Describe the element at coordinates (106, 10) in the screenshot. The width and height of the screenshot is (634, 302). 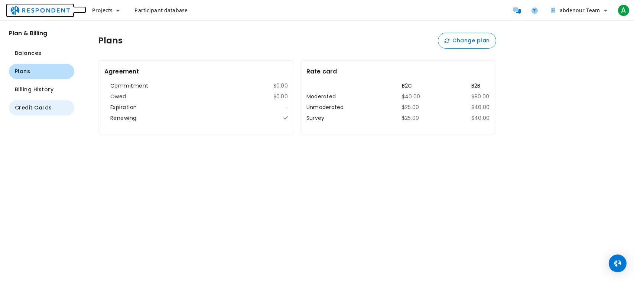
I see `button: Projects` at that location.